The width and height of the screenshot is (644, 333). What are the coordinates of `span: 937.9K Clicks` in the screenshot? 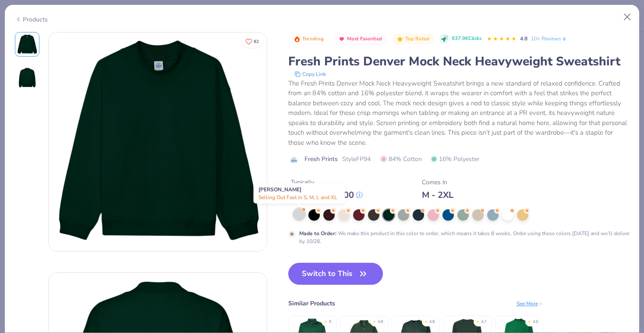 It's located at (467, 38).